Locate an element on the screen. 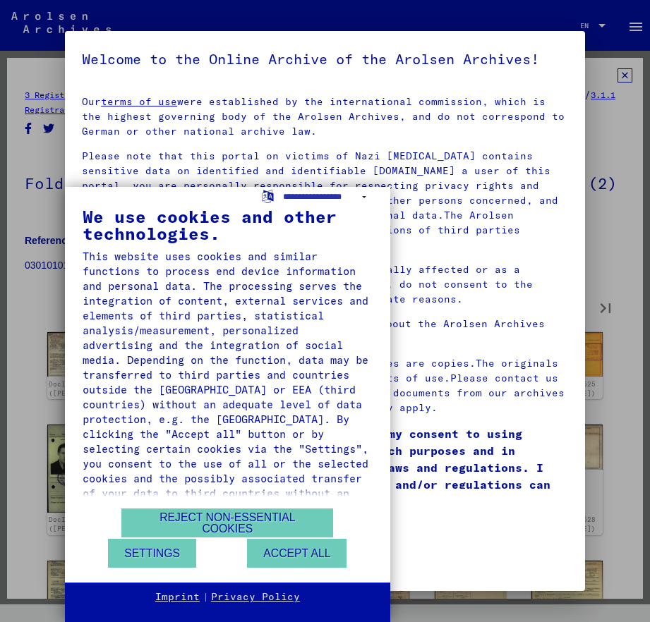 This screenshot has height=622, width=650. button: Accept all is located at coordinates (296, 553).